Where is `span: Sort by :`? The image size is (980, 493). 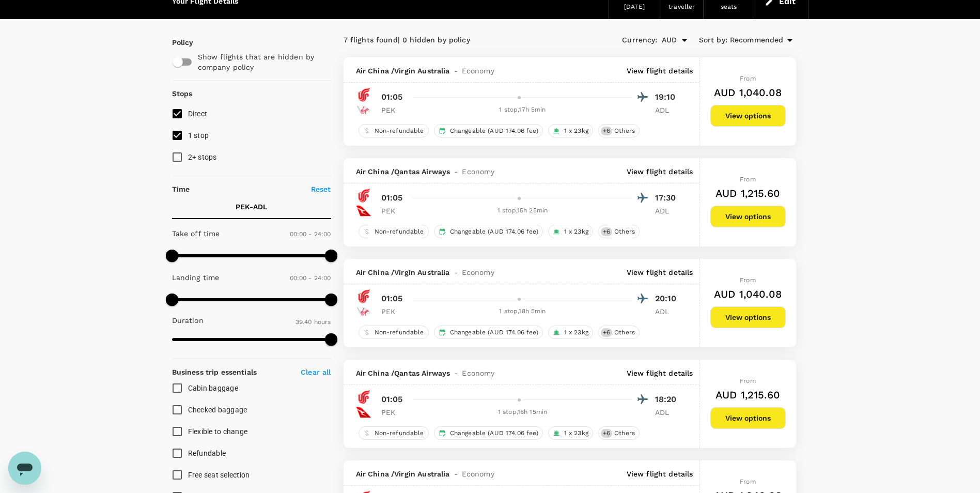
span: Sort by : is located at coordinates (713, 40).